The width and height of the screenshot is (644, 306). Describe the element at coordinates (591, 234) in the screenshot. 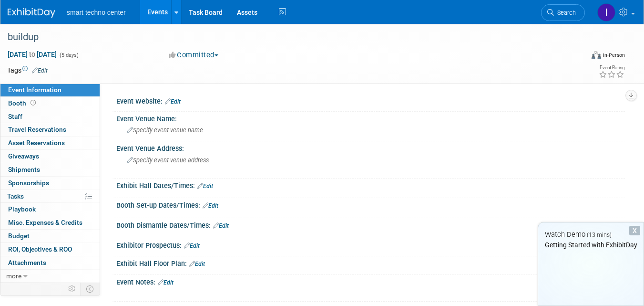

I see `div: Watch Demo` at that location.